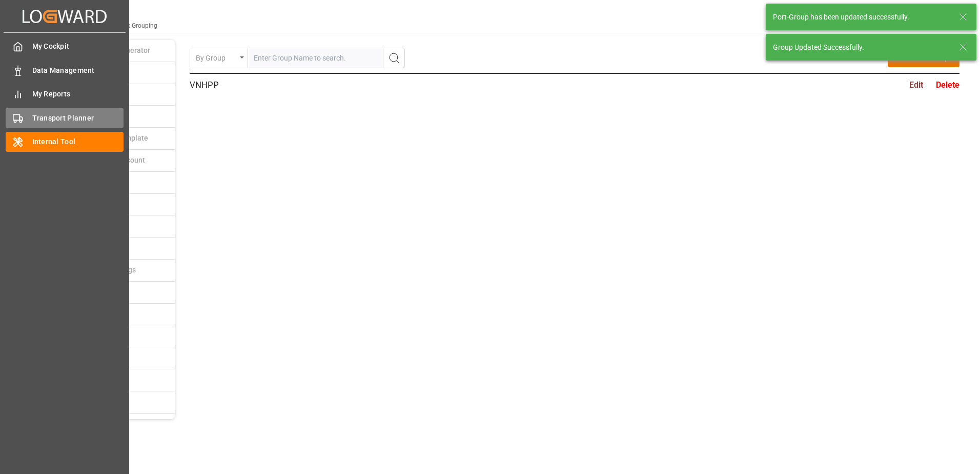 The width and height of the screenshot is (980, 474). Describe the element at coordinates (78, 71) in the screenshot. I see `span: Data Management` at that location.